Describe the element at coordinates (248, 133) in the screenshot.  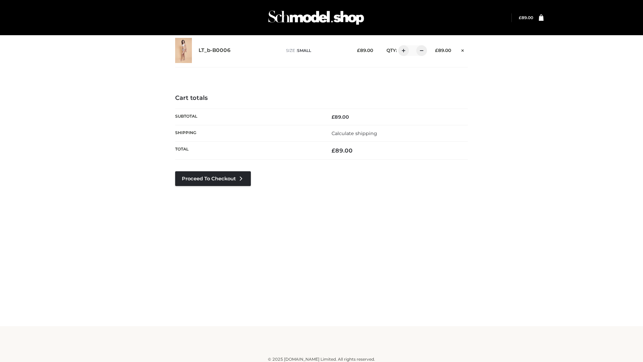
I see `th: Shipping` at that location.